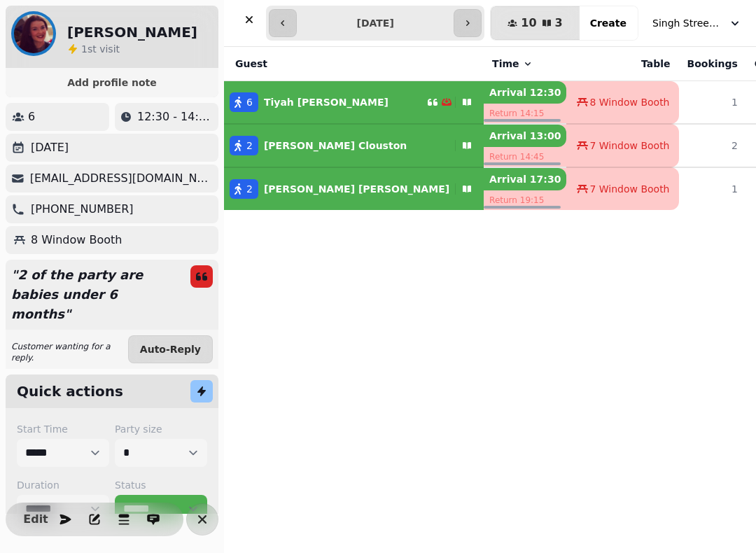  Describe the element at coordinates (525, 113) in the screenshot. I see `p: Return 14:15` at that location.